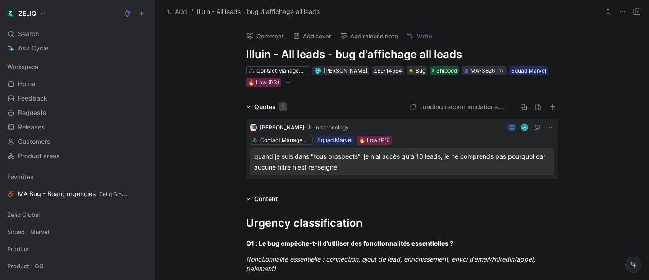 This screenshot has width=649, height=280. I want to click on div: 1, so click(283, 107).